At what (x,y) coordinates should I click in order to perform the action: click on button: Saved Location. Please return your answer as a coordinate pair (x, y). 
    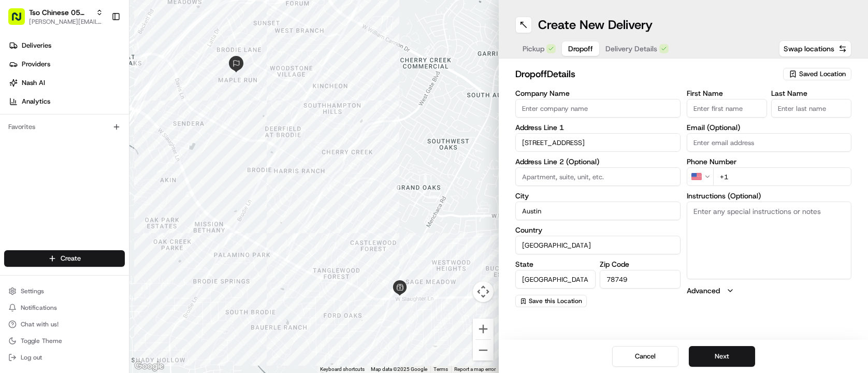
    Looking at the image, I should click on (817, 74).